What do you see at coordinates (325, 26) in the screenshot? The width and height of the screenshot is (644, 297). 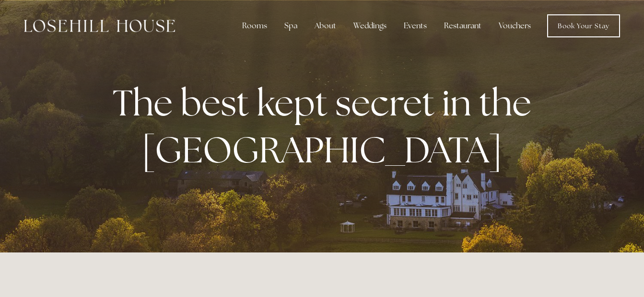 I see `div: About` at bounding box center [325, 26].